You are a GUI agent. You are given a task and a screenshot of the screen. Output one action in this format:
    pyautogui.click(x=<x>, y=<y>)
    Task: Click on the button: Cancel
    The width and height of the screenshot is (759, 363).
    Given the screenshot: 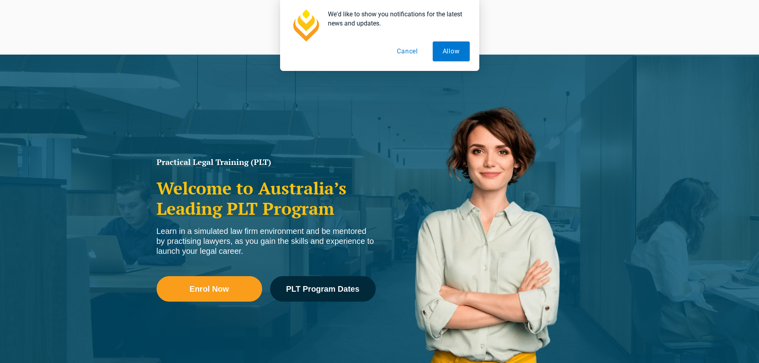 What is the action you would take?
    pyautogui.click(x=407, y=51)
    